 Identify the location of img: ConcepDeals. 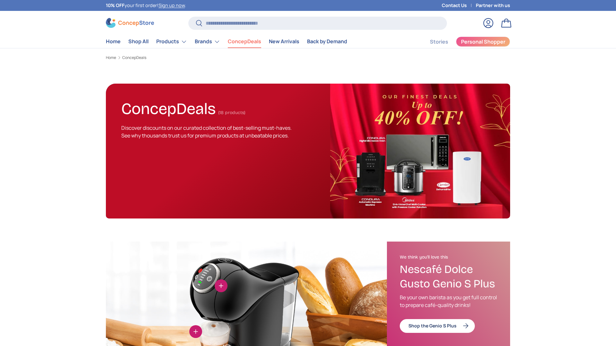
(420, 151).